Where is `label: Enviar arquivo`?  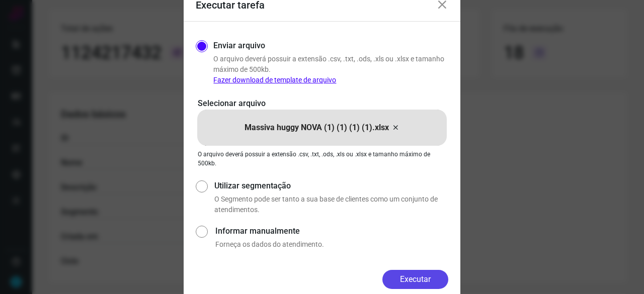 label: Enviar arquivo is located at coordinates (239, 46).